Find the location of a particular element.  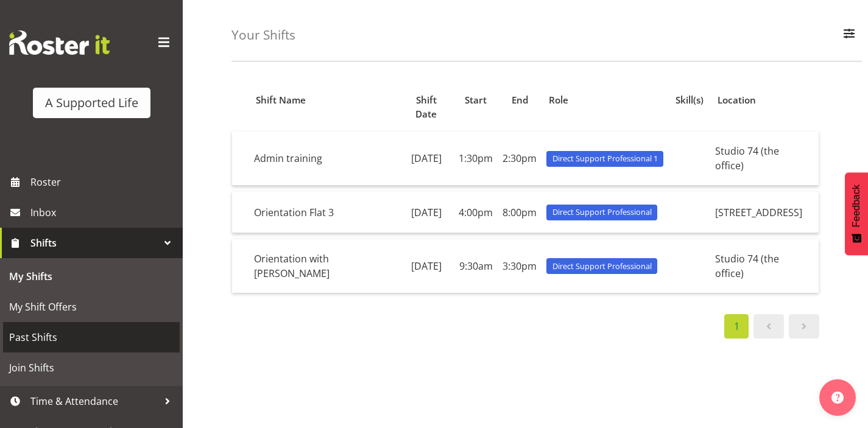

img: help-xxl-2.png is located at coordinates (837, 397).